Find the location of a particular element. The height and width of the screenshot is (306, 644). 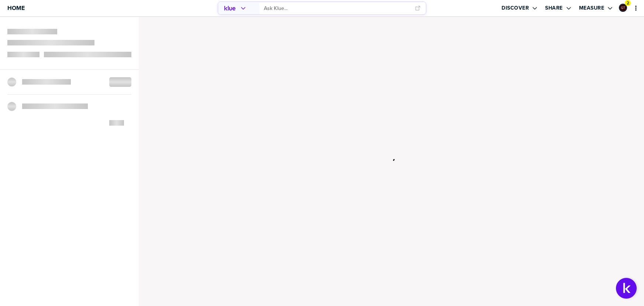

label: Discover is located at coordinates (515, 8).